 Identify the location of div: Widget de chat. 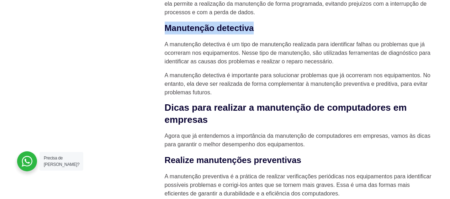
(386, 153).